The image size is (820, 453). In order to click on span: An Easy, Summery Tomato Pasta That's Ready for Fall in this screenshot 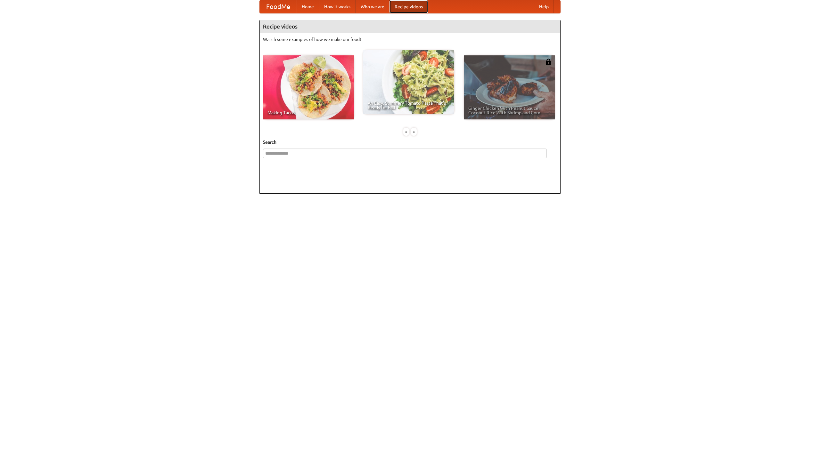, I will do `click(409, 105)`.